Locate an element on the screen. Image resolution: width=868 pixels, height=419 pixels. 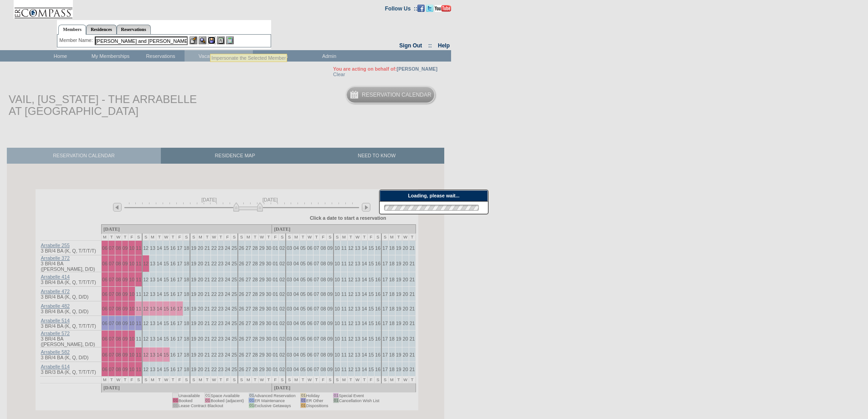
img: View is located at coordinates (202, 40).